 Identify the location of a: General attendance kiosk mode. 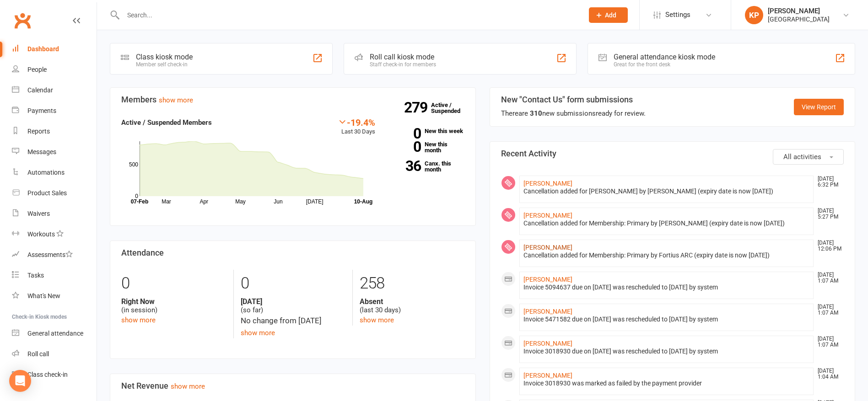
(54, 334).